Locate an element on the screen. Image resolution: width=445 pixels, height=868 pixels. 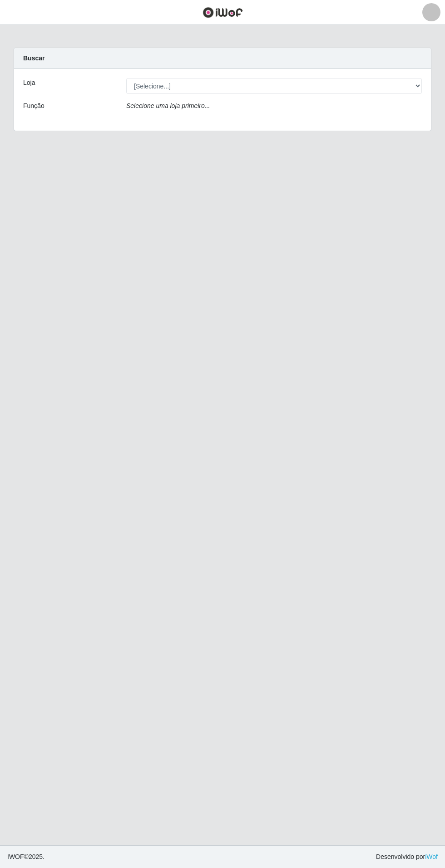
a: iWof is located at coordinates (431, 857).